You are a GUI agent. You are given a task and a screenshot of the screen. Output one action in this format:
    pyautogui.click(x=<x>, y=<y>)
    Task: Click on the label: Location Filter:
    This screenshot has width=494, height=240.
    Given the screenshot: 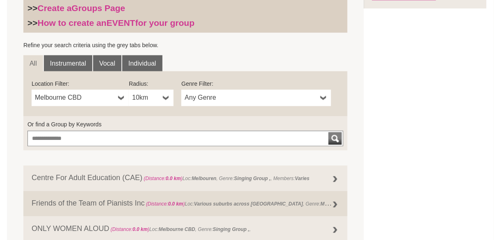 What is the action you would take?
    pyautogui.click(x=80, y=84)
    